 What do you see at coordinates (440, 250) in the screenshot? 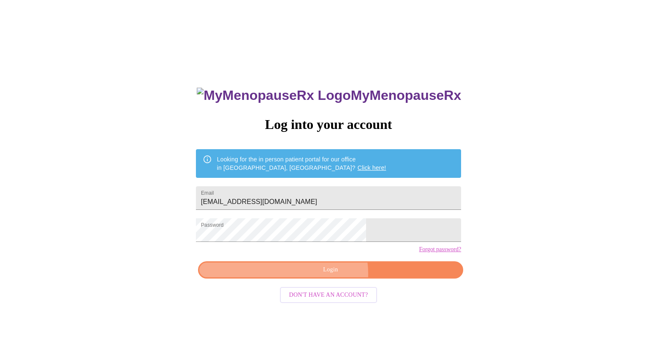
I see `a: Forgot password?` at bounding box center [440, 250].